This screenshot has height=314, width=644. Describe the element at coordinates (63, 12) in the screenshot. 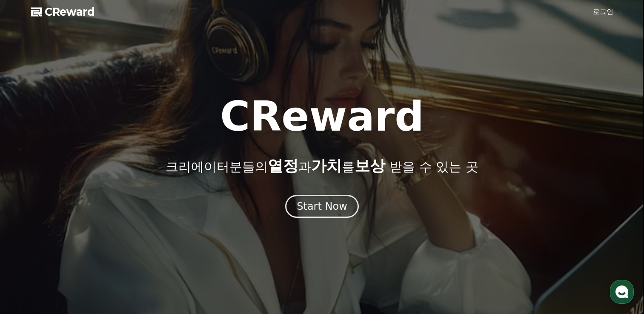

I see `a: CReward` at that location.